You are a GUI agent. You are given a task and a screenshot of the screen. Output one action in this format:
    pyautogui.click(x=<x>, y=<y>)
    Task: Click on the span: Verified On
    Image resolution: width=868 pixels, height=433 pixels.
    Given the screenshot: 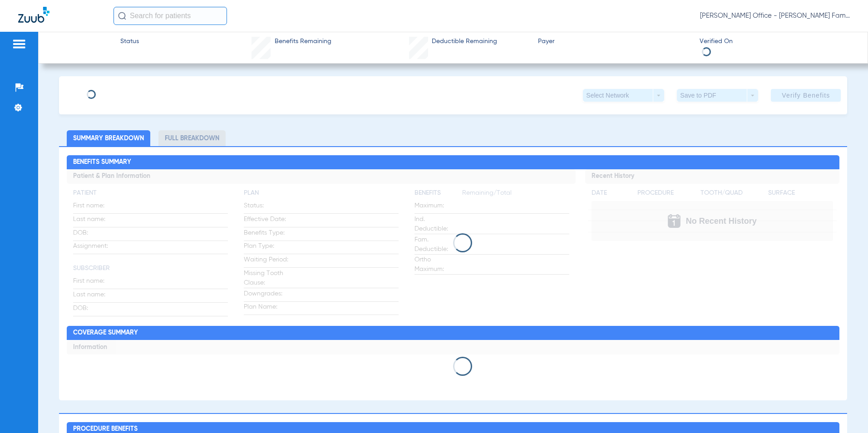 What is the action you would take?
    pyautogui.click(x=776, y=42)
    